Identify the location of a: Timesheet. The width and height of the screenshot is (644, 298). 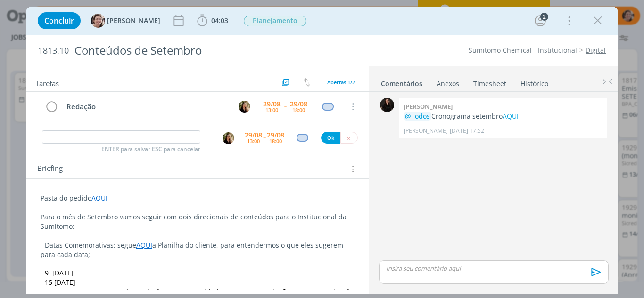
(490, 81).